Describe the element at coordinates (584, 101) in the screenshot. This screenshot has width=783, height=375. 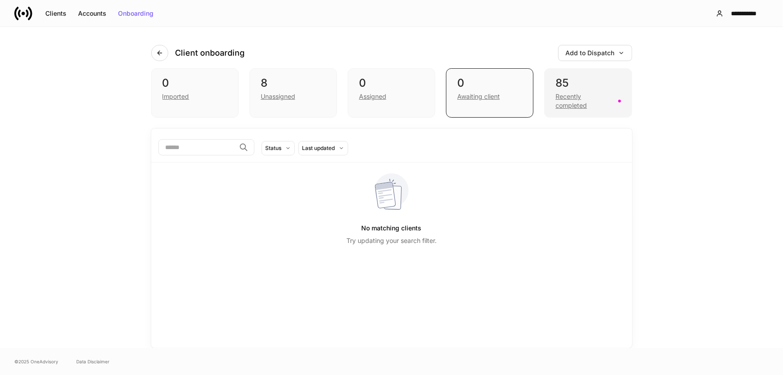
I see `div: Recently completed` at that location.